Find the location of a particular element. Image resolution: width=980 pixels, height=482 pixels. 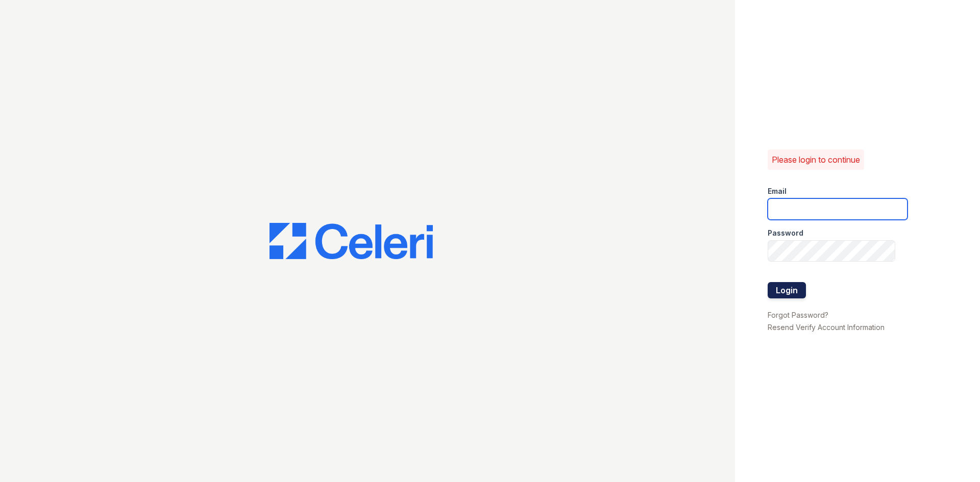

img: CE_Logo_Blue-a8612792a0a2168367f1c8372b55b34899dd931a85d93a1a3d3e32e68fde9ad4.png is located at coordinates (351, 241).